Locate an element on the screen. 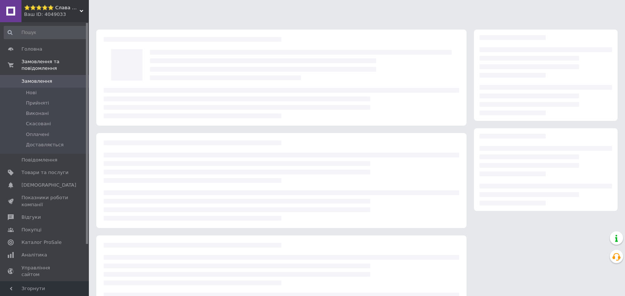 Image resolution: width=625 pixels, height=296 pixels. div: Ваш ID: 4049033 is located at coordinates (56, 14).